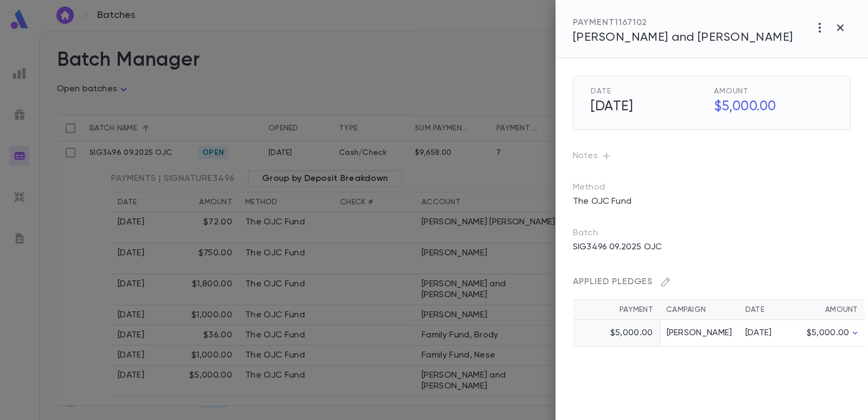 The image size is (868, 420). Describe the element at coordinates (617, 247) in the screenshot. I see `p: SIG3496 09.2025 OJC` at that location.